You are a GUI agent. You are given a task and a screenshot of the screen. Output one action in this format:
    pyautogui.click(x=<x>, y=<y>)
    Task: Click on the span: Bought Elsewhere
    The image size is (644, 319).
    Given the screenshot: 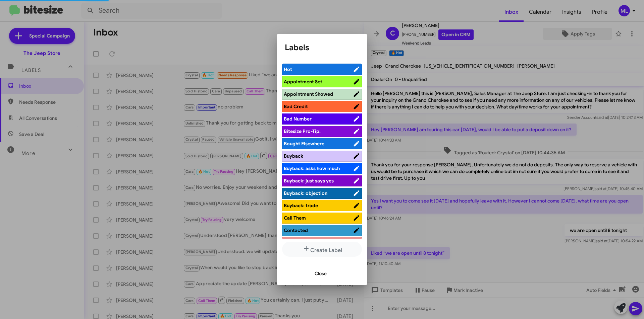 What is the action you would take?
    pyautogui.click(x=304, y=143)
    